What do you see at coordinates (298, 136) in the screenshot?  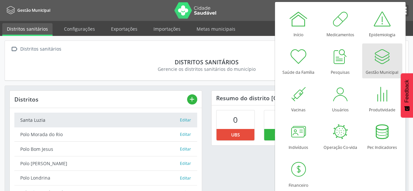 I see `a: Indivíduos` at bounding box center [298, 136].